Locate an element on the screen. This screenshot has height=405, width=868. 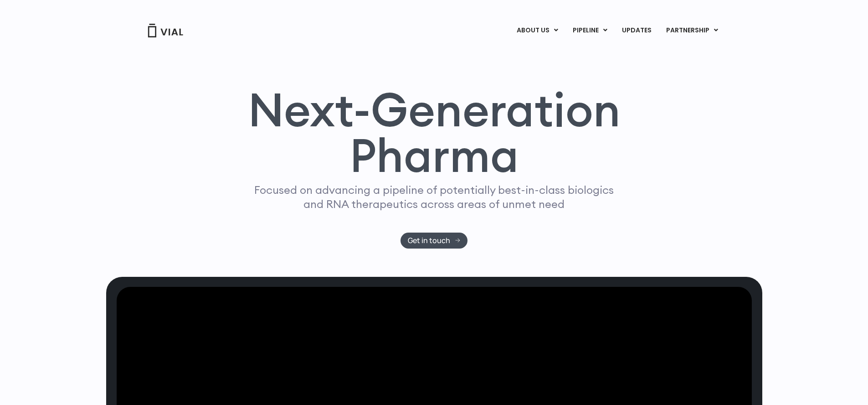
img: Vial Logo is located at coordinates (165, 31).